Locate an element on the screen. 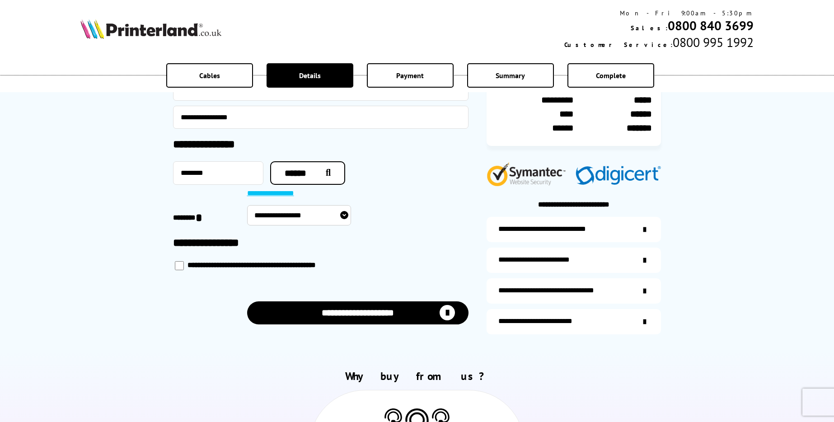  span: Cables is located at coordinates (210, 75).